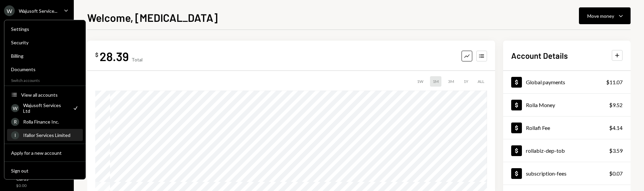  Describe the element at coordinates (567, 105) in the screenshot. I see `a: Rolla Money$9.52` at that location.